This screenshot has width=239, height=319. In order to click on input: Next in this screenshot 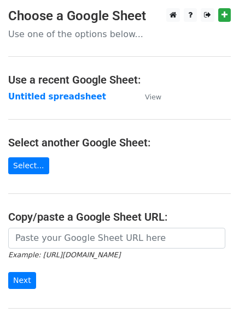, I will do `click(22, 280)`.